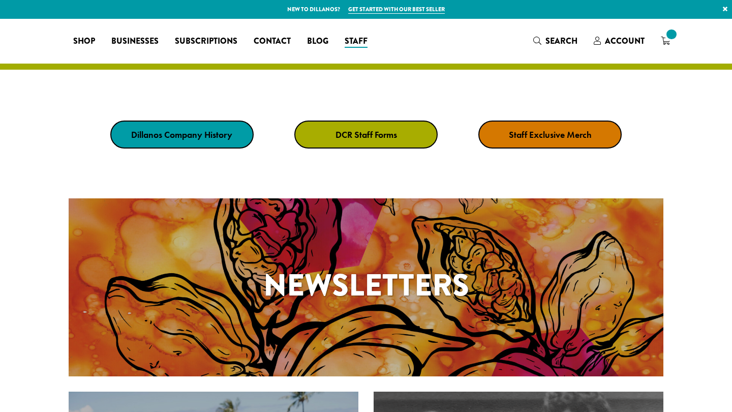 The image size is (732, 412). I want to click on a: DCR Staff Forms, so click(366, 134).